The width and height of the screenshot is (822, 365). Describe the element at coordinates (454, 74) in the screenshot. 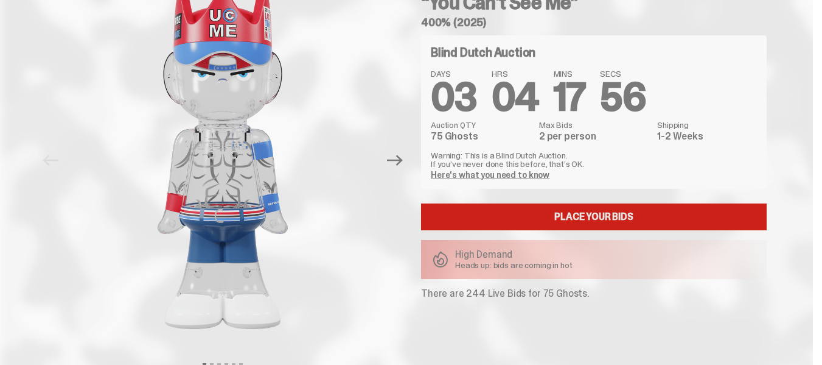

I see `span: DAYS` at that location.